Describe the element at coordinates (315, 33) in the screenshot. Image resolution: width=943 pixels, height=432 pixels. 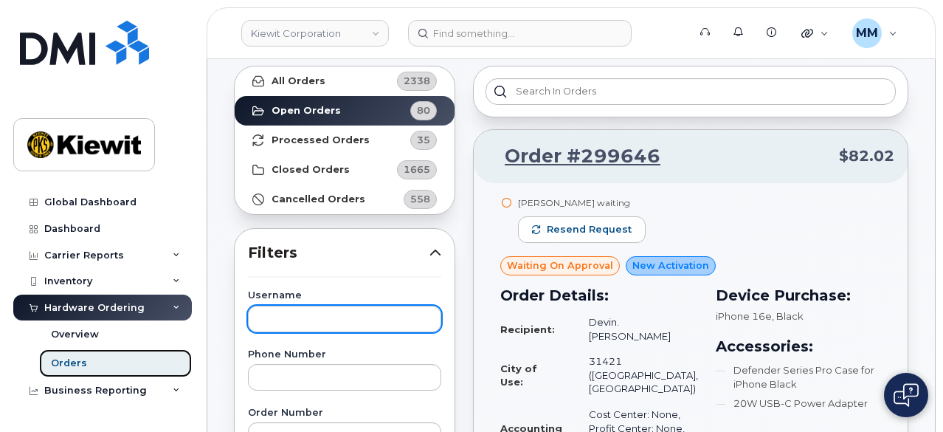
I see `a: Kiewit Corporation` at that location.